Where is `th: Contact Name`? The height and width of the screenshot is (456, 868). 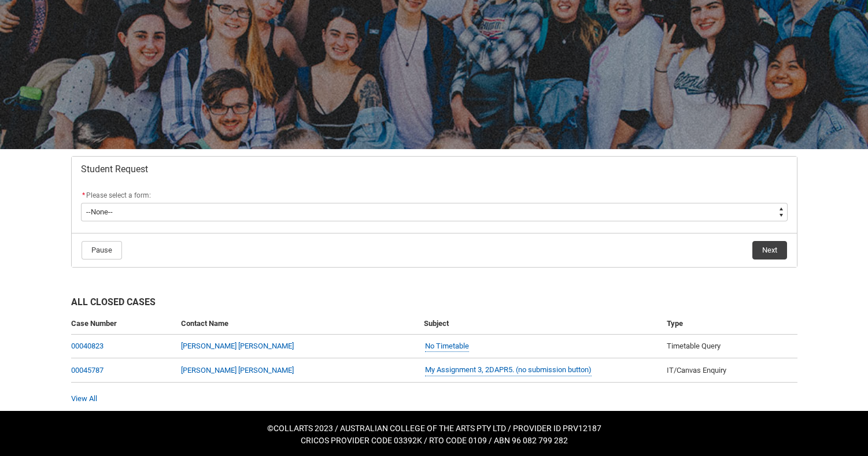
th: Contact Name is located at coordinates (297, 323).